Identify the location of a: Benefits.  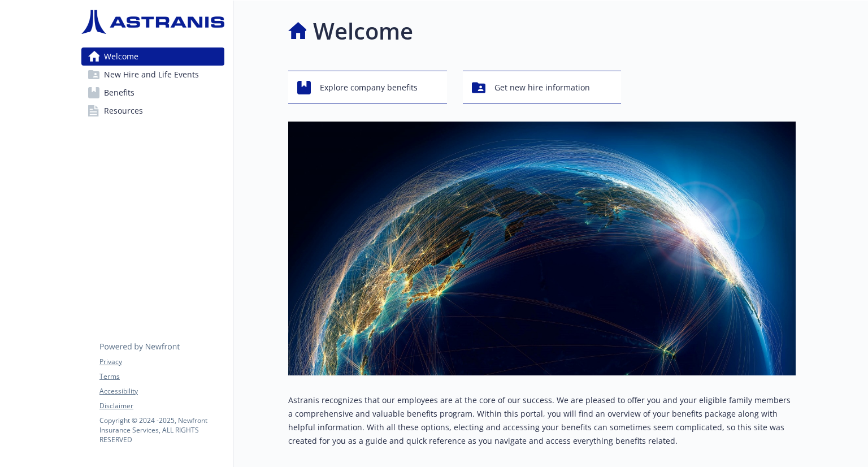
(153, 93).